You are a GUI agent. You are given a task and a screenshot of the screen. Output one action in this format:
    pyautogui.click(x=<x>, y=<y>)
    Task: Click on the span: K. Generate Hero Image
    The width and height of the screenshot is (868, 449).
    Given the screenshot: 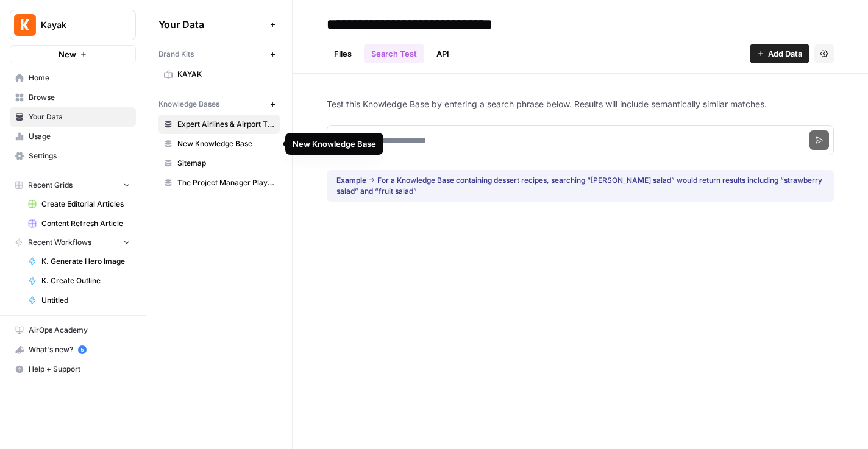 What is the action you would take?
    pyautogui.click(x=86, y=262)
    